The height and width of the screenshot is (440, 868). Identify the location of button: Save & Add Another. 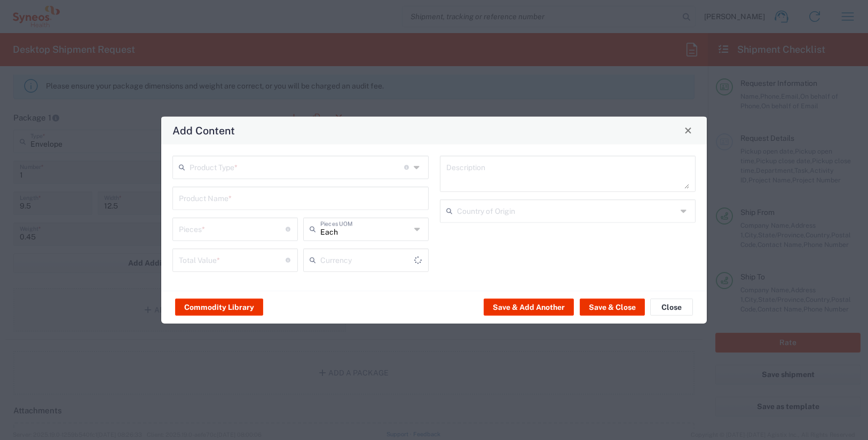
(529, 308).